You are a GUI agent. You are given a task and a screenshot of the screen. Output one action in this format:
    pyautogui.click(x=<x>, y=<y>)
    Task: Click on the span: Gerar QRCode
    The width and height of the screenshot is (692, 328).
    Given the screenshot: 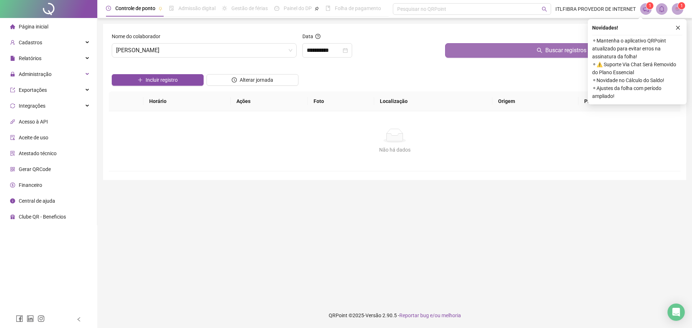 What is the action you would take?
    pyautogui.click(x=35, y=169)
    